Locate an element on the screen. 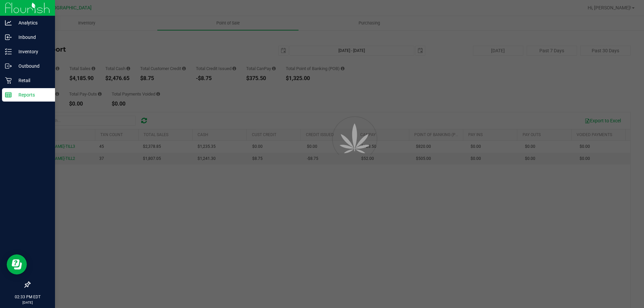 This screenshot has width=644, height=308. inline-svg: Inventory is located at coordinates (8, 52).